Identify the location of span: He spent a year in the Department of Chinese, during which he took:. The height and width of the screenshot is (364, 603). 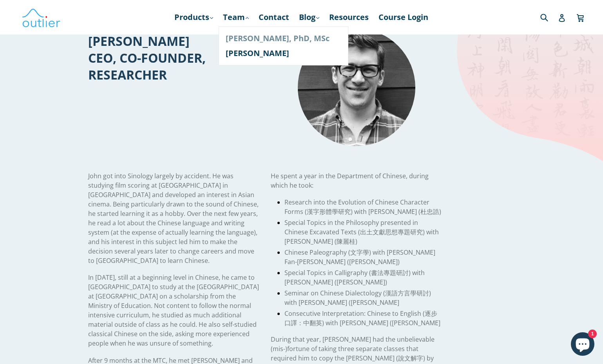
(349, 180).